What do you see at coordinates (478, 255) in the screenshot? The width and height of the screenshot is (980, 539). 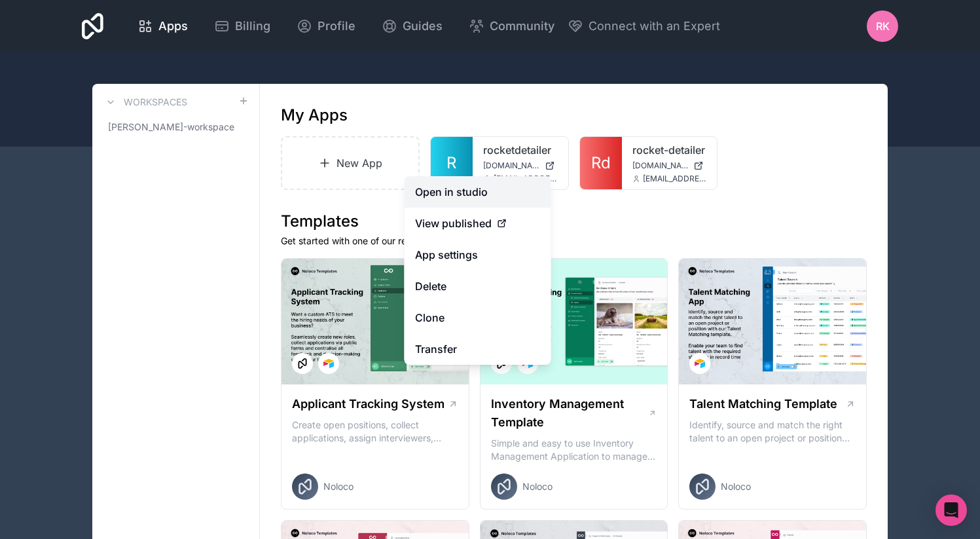 I see `a: App settings` at bounding box center [478, 255].